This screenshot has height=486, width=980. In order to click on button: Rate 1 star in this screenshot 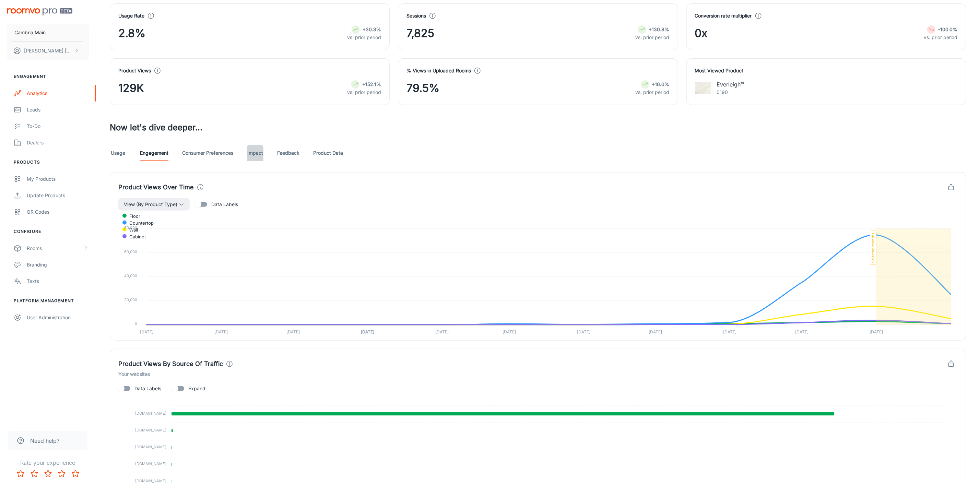, I will do `click(21, 474)`.